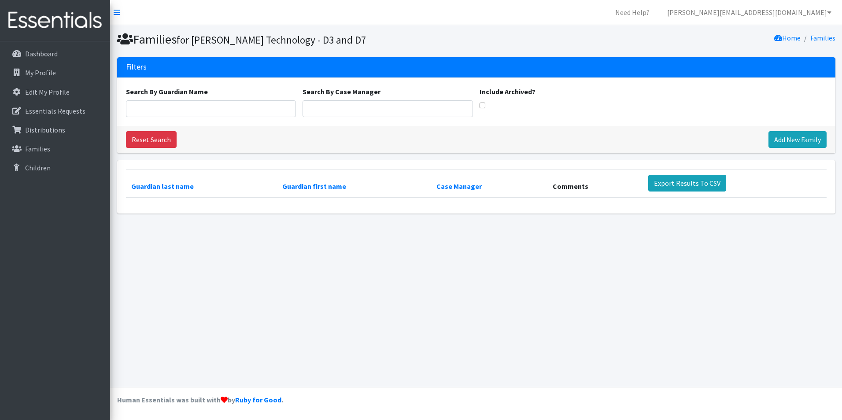  Describe the element at coordinates (163, 186) in the screenshot. I see `a: Guardian last name` at that location.